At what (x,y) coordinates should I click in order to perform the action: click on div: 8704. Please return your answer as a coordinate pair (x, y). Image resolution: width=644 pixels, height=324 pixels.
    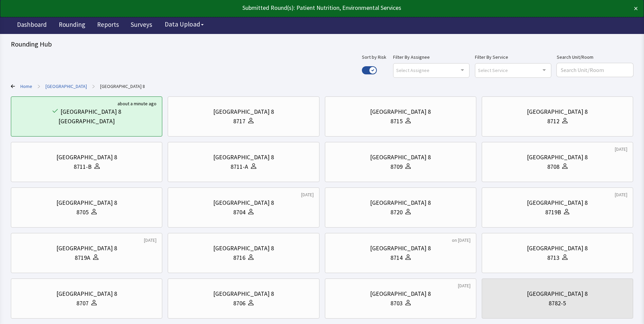
    Looking at the image, I should click on (239, 212).